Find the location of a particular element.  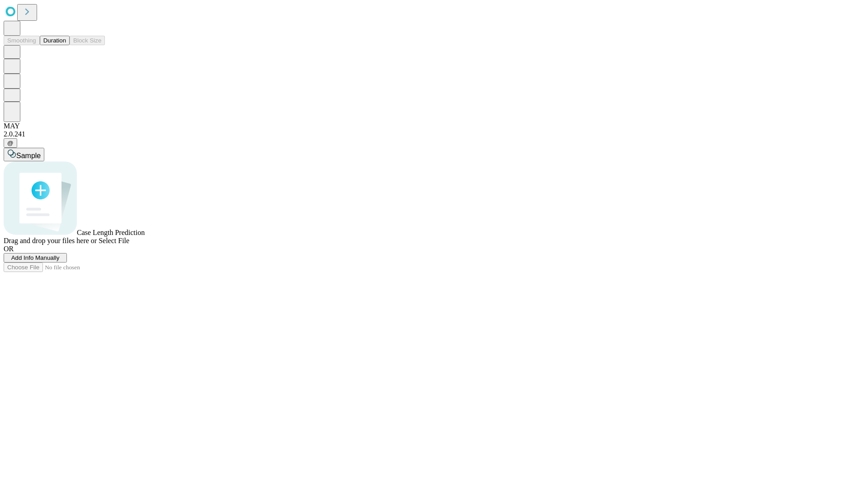

span: Case Length Prediction is located at coordinates (111, 232).